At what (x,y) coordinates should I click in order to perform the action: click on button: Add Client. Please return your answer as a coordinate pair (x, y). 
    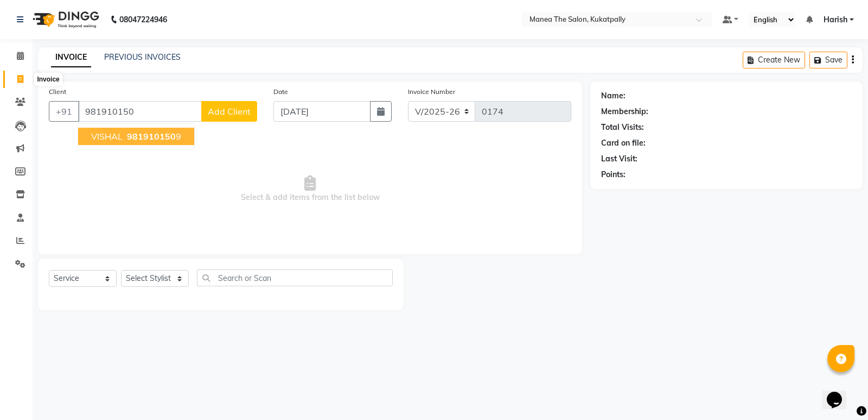
    Looking at the image, I should click on (229, 112).